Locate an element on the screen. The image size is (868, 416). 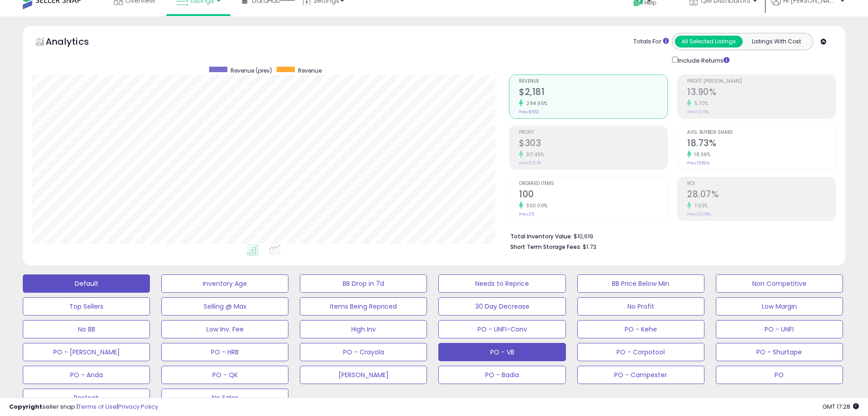
a: Privacy Policy is located at coordinates (138, 406).